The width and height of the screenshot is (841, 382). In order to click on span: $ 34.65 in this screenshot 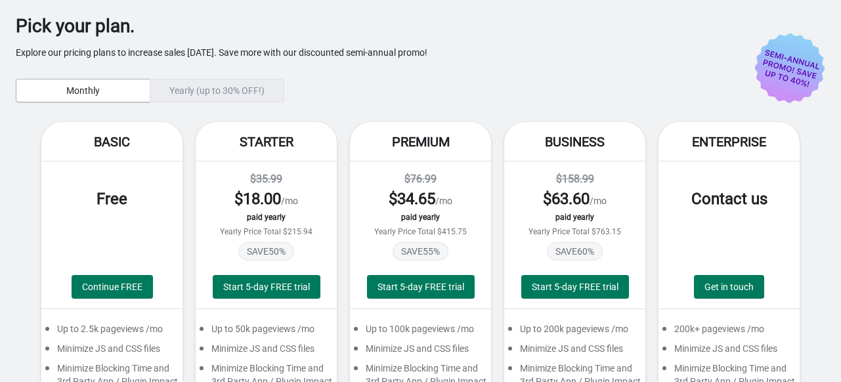, I will do `click(411, 199)`.